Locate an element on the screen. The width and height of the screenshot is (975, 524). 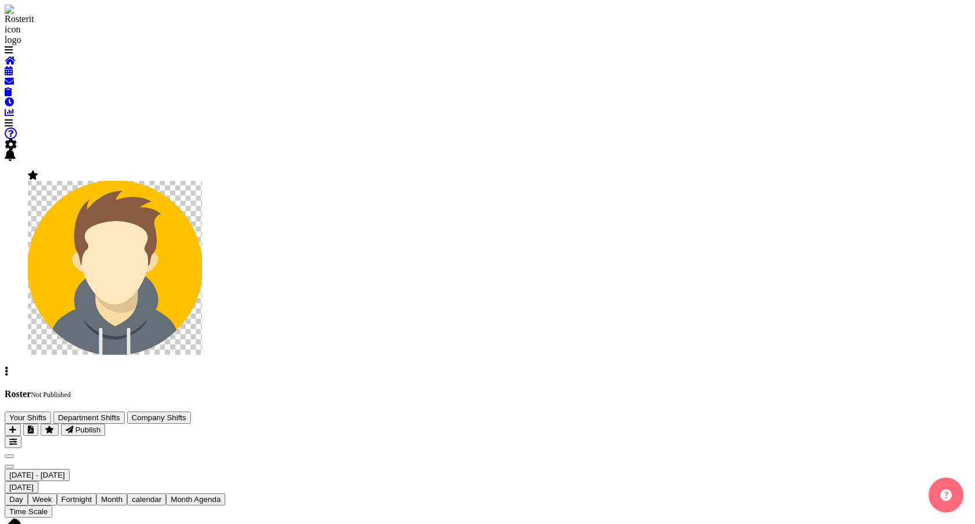
span: Month is located at coordinates (111, 500).